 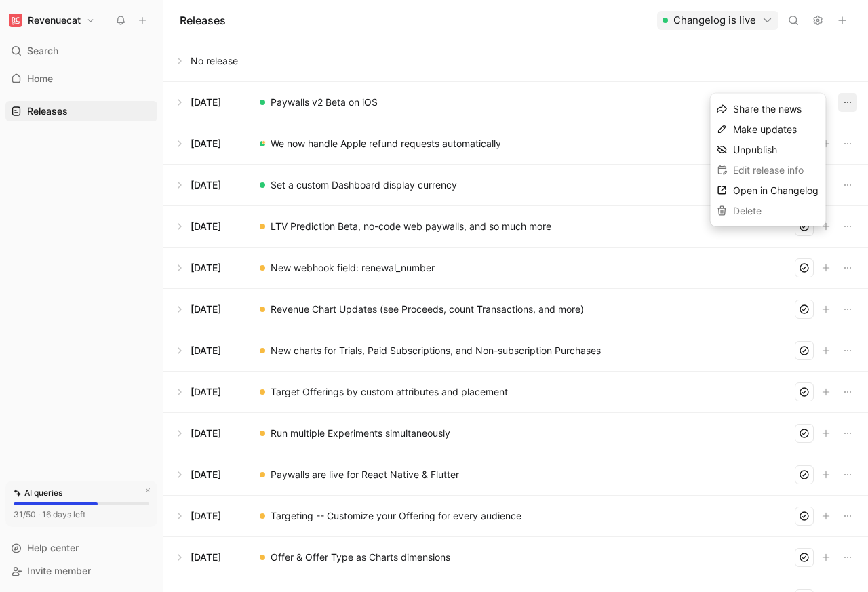 What do you see at coordinates (16, 20) in the screenshot?
I see `img: Revenuecat` at bounding box center [16, 20].